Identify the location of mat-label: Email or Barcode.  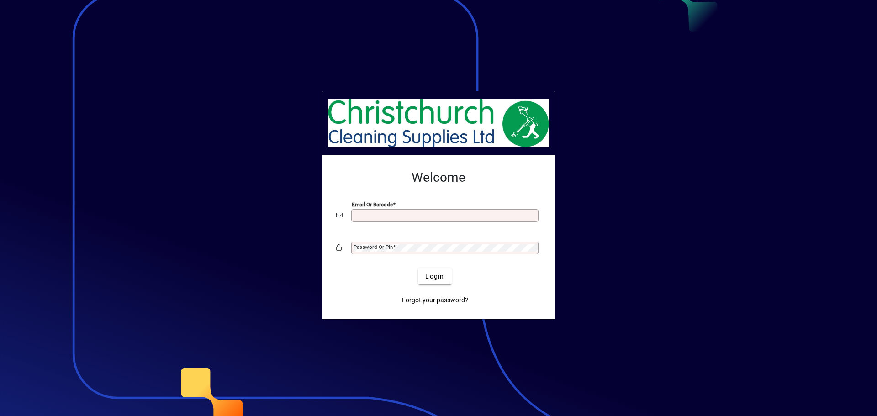
(372, 205).